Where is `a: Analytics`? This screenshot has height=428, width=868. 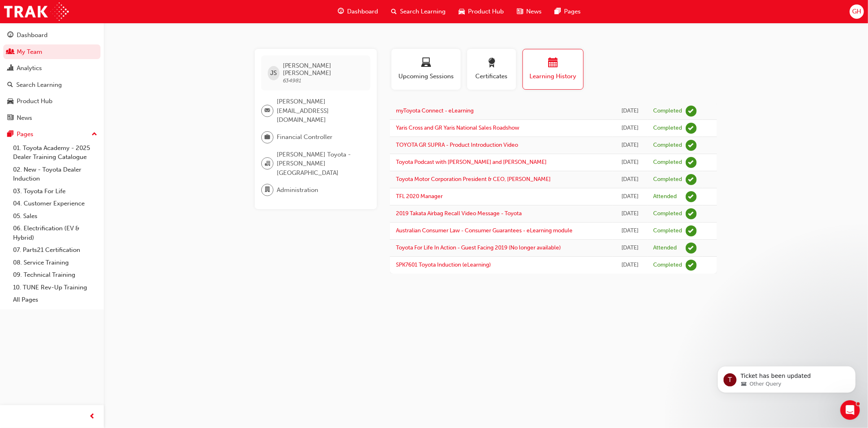 a: Analytics is located at coordinates (52, 68).